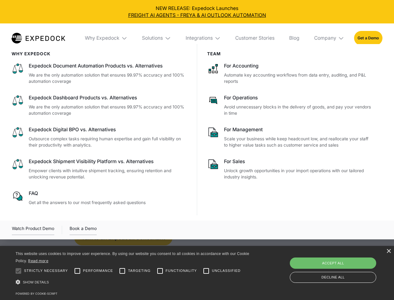 The image size is (394, 300). Describe the element at coordinates (298, 142) in the screenshot. I see `p: Scale your business while keep headcount low, and reallocate your staff to higher value tasks suc...` at that location.